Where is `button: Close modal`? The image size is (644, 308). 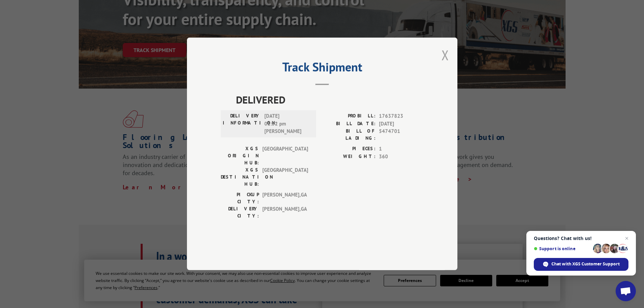
button: Close modal is located at coordinates (445, 55).